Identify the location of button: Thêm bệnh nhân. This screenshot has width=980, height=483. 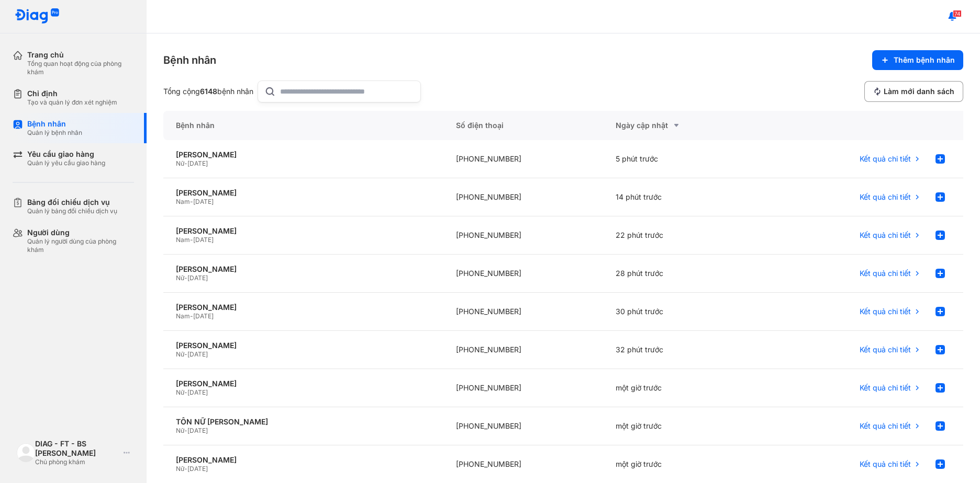
(917, 60).